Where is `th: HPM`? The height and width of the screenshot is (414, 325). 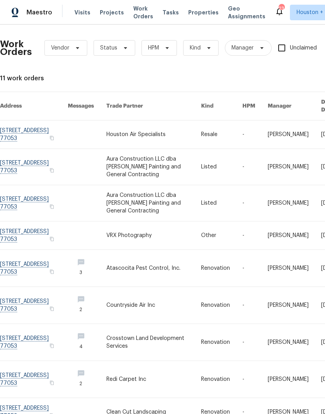 th: HPM is located at coordinates (249, 106).